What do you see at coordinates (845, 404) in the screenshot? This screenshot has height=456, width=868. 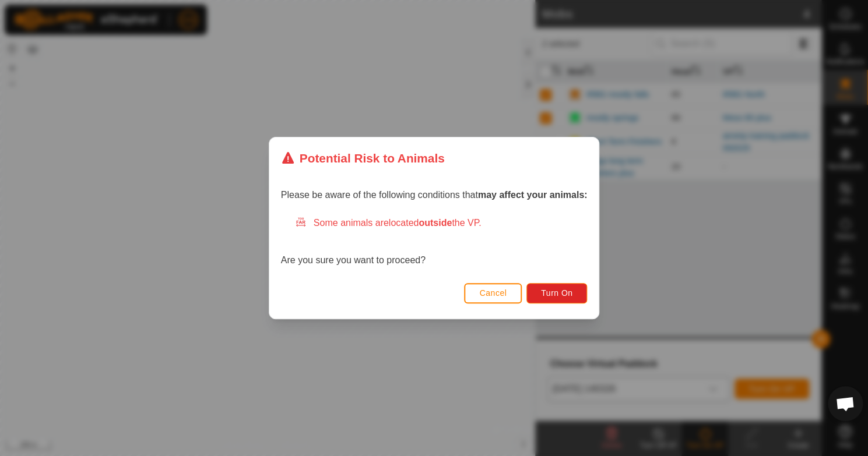 I see `div: Open chat` at bounding box center [845, 404].